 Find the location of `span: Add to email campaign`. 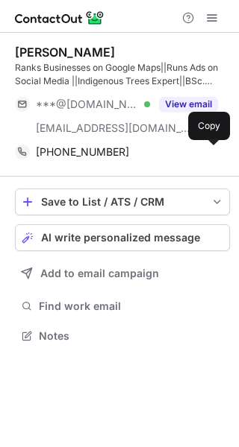

span: Add to email campaign is located at coordinates (99, 274).